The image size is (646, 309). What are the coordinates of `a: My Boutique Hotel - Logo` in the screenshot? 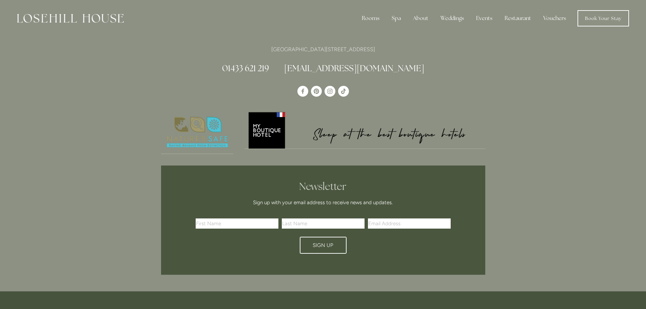 It's located at (365, 130).